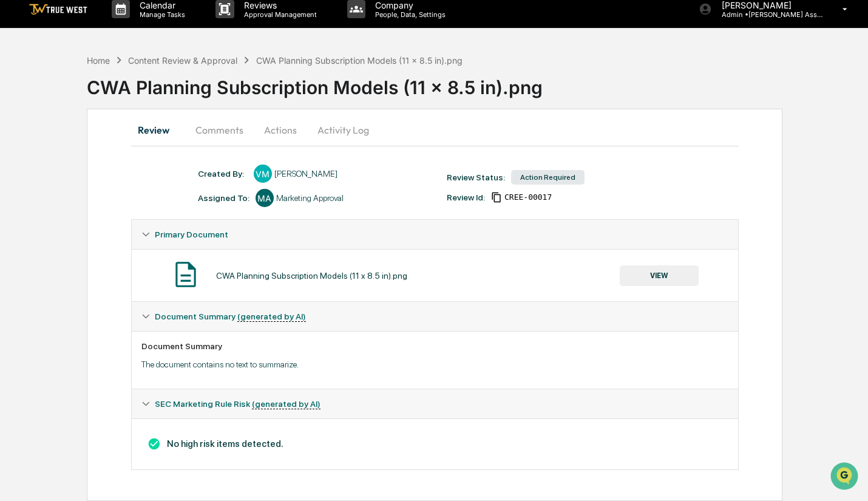  Describe the element at coordinates (466, 198) in the screenshot. I see `div: Review Id:` at that location.